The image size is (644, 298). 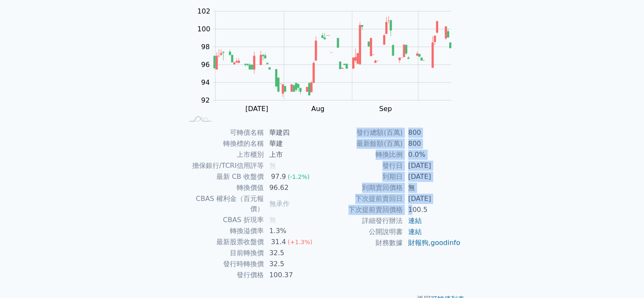 What do you see at coordinates (299, 176) in the screenshot?
I see `span: (-1.2%)` at bounding box center [299, 176].